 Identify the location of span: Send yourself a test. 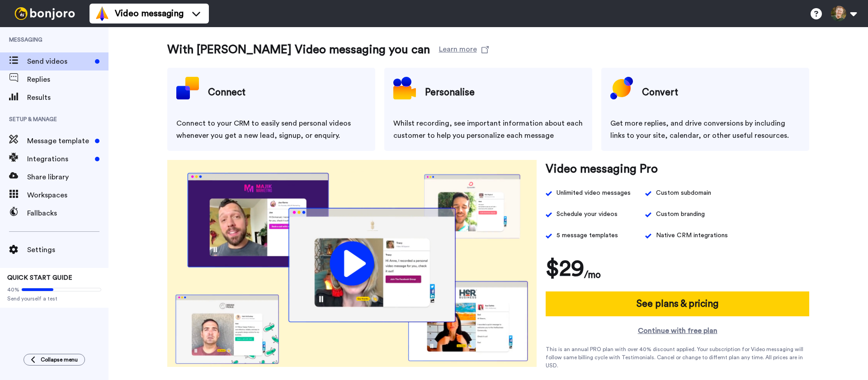
(54, 299).